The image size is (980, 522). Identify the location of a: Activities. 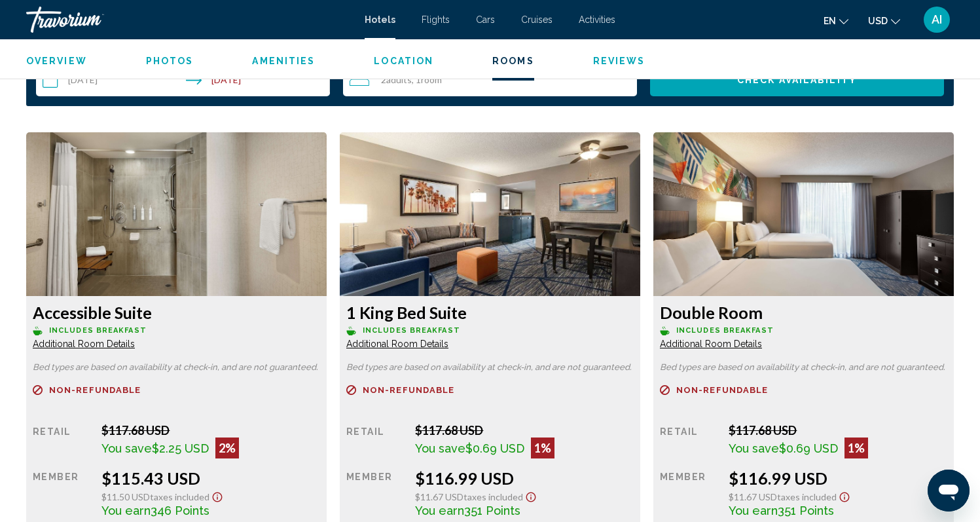
(597, 19).